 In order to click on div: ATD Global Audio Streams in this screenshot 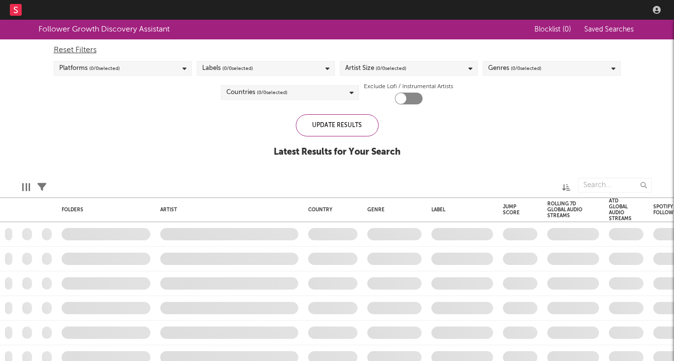, I will do `click(620, 210)`.